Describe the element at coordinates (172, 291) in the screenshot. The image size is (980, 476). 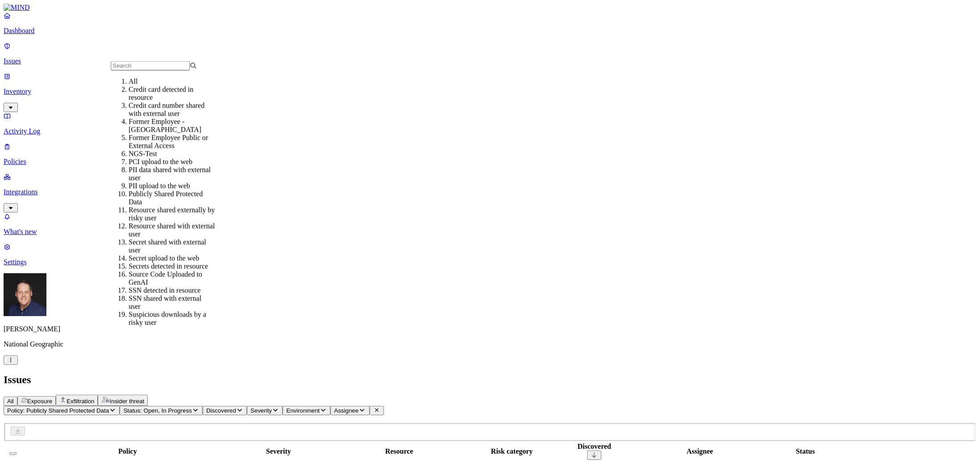
I see `div: SSN detected in resource` at that location.